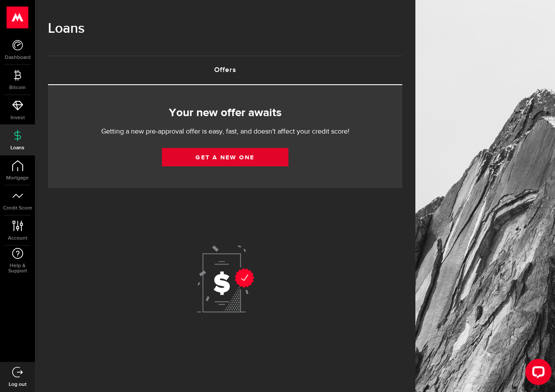 The image size is (555, 392). What do you see at coordinates (225, 70) in the screenshot?
I see `a: Offers` at bounding box center [225, 70].